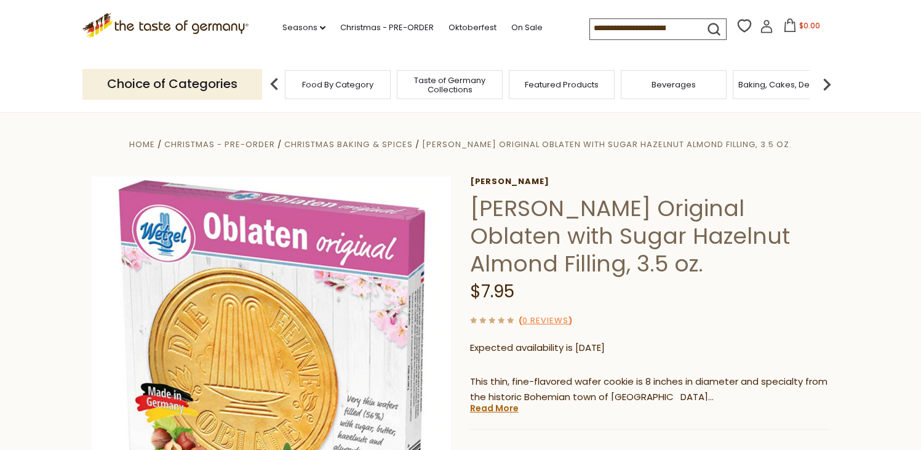 This screenshot has height=450, width=921. Describe the element at coordinates (338, 84) in the screenshot. I see `span: Food By Category` at that location.